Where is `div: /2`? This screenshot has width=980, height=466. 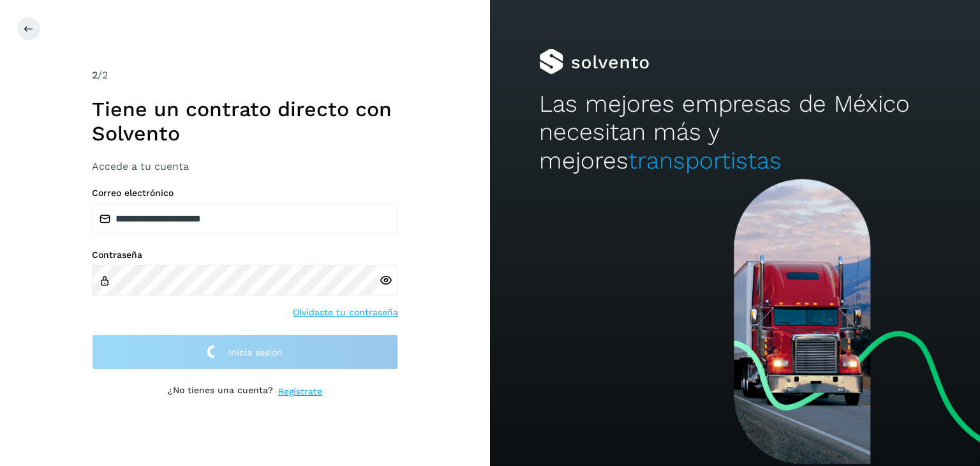 div: /2 is located at coordinates (245, 76).